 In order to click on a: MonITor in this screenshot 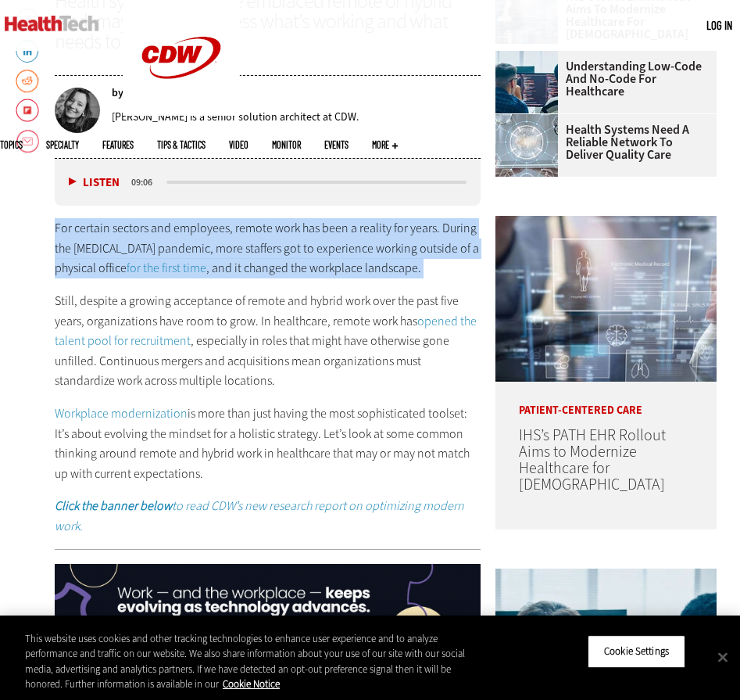, I will do `click(286, 145)`.